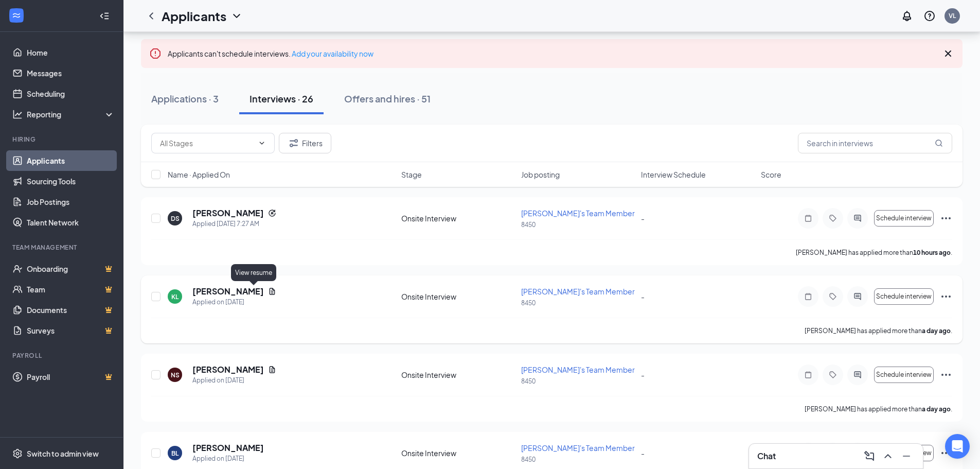 The image size is (980, 469). I want to click on svg: ComposeMessage, so click(870, 456).